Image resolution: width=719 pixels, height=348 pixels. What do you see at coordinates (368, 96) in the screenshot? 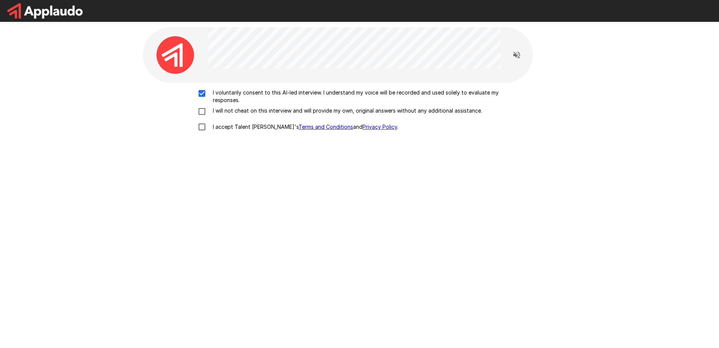
I see `p: I voluntarily consent to this AI-led interview. I understand my voice will be recorded and used s...` at bounding box center [368, 96].